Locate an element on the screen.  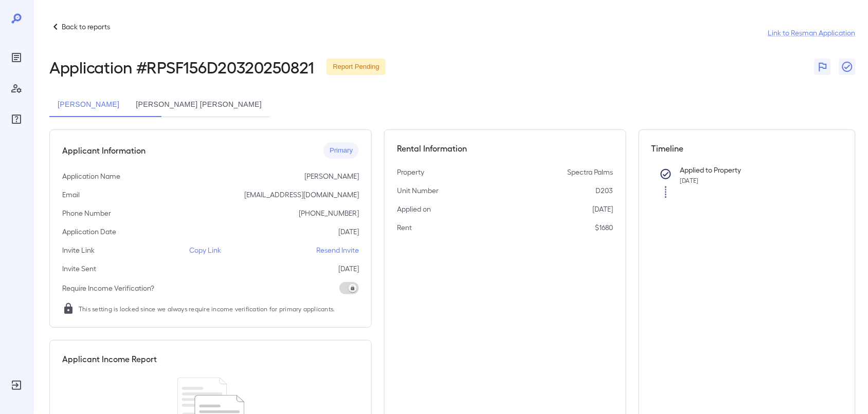
button: Flag Report is located at coordinates (822, 67).